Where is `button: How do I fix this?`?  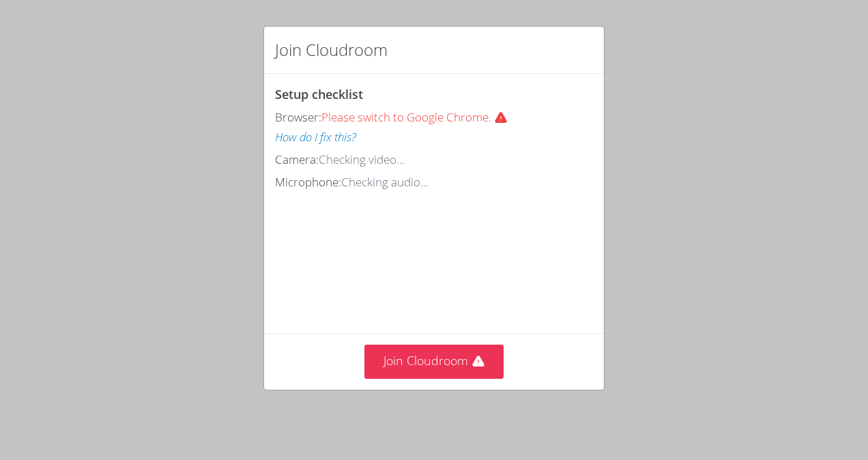
button: How do I fix this? is located at coordinates (316, 137).